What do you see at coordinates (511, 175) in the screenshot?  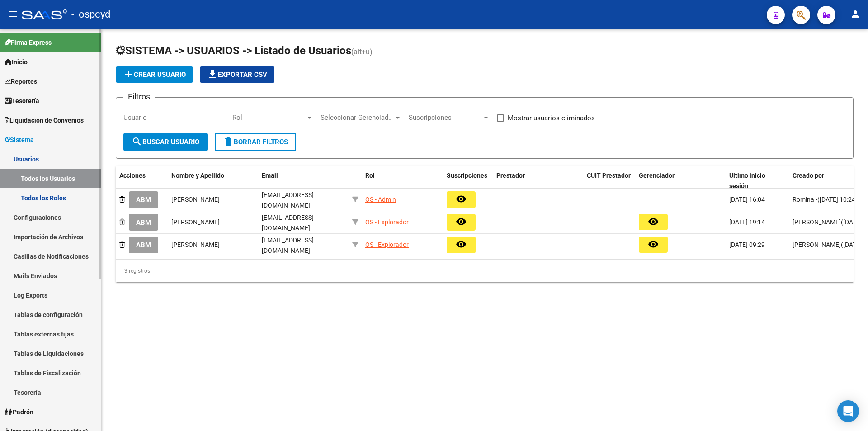 I see `span: Prestador` at bounding box center [511, 175].